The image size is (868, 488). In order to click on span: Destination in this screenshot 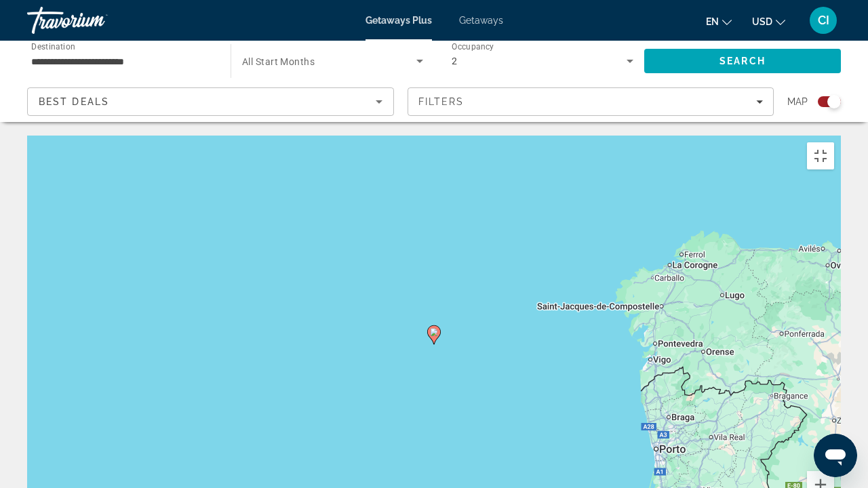, I will do `click(53, 46)`.